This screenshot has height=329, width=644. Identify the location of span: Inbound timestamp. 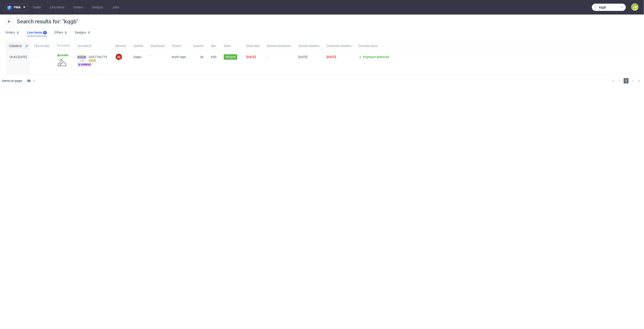
(279, 46).